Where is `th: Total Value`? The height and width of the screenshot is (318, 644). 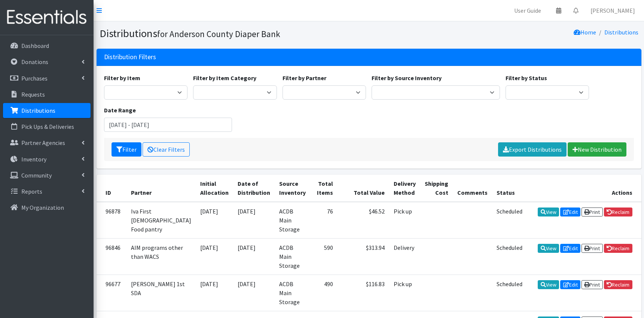 th: Total Value is located at coordinates (363, 188).